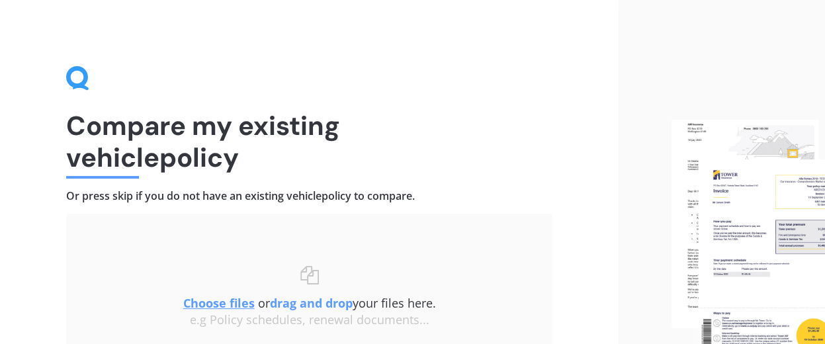  Describe the element at coordinates (311, 303) in the screenshot. I see `b: drag and drop` at that location.